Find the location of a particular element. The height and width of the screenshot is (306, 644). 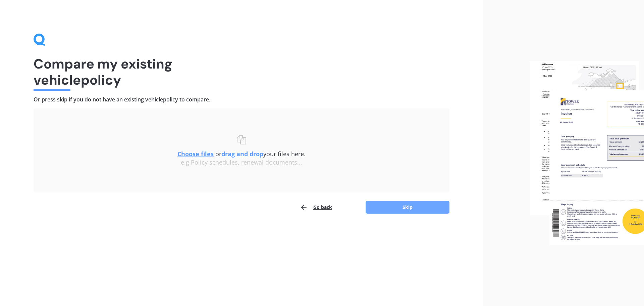

button: Skip is located at coordinates (408, 207).